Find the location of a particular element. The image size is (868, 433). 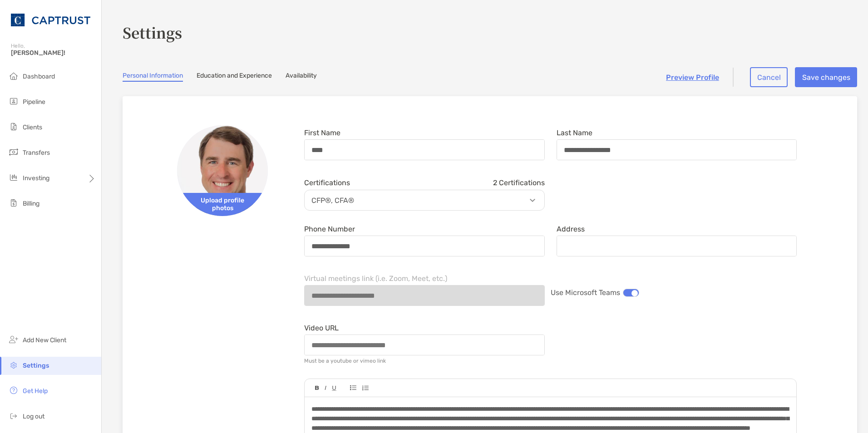

span: Settings is located at coordinates (36, 365).